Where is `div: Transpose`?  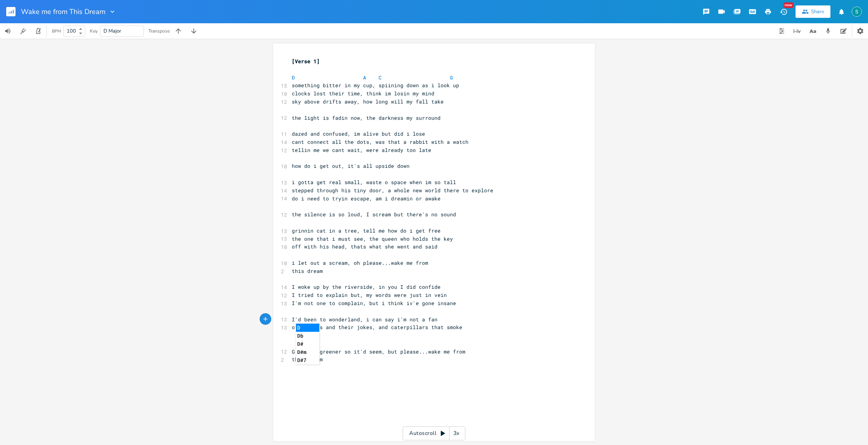
div: Transpose is located at coordinates (158, 31).